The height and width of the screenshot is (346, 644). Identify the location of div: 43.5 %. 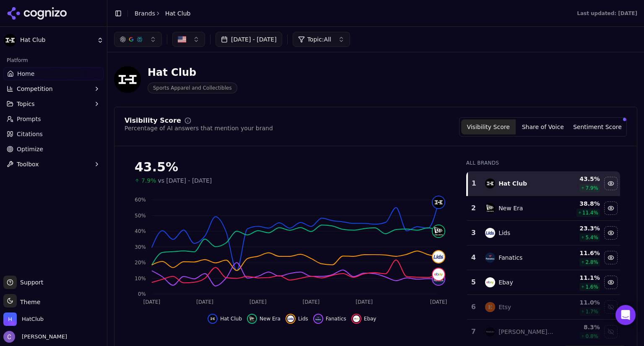
(581, 179).